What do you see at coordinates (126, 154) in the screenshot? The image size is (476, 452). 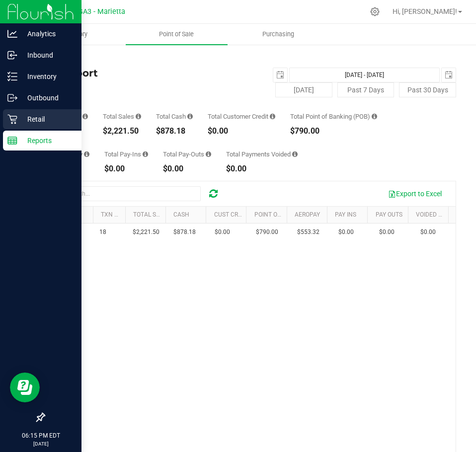 I see `div: Total Pay-Ins` at bounding box center [126, 154].